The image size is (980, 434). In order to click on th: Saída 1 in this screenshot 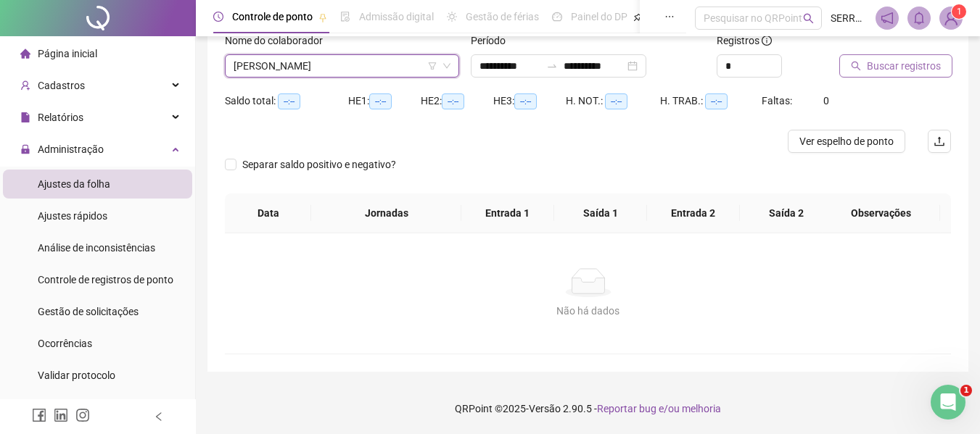, I will do `click(600, 213)`.